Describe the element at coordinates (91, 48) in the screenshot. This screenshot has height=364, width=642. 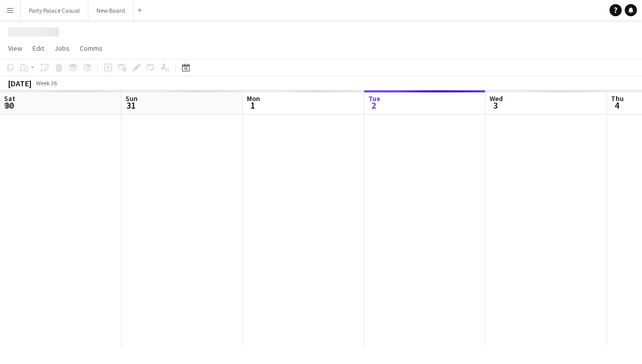
I see `span: Comms` at that location.